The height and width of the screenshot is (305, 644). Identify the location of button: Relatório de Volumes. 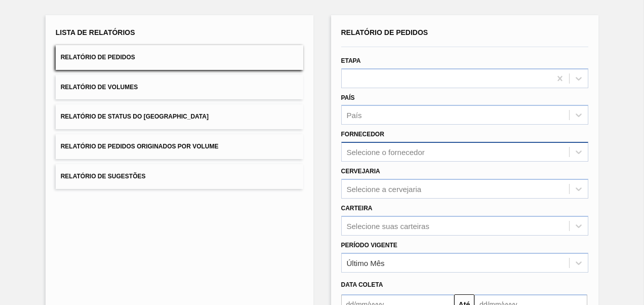
(179, 88).